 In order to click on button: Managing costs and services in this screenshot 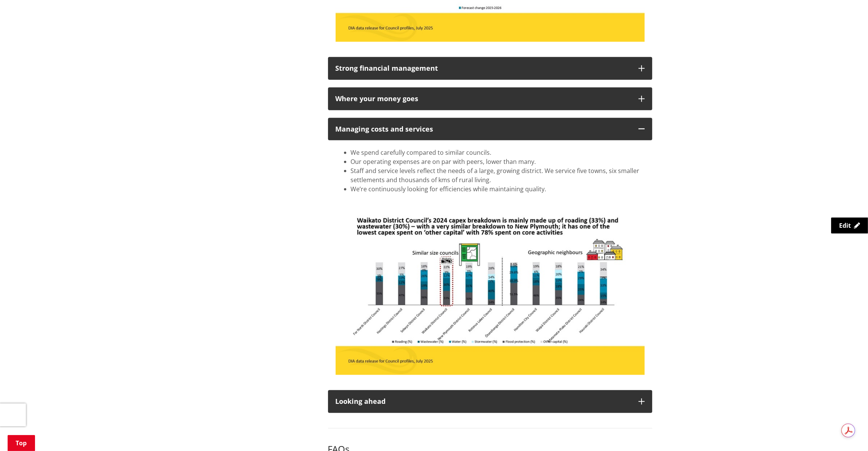, I will do `click(490, 129)`.